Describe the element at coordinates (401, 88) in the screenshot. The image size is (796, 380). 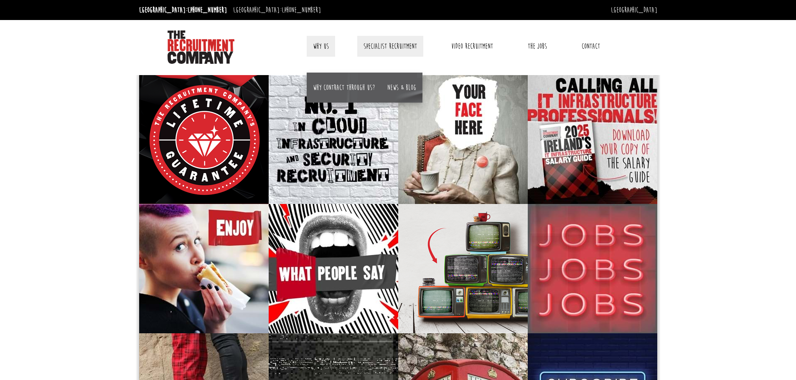
I see `a: News & Blog` at that location.